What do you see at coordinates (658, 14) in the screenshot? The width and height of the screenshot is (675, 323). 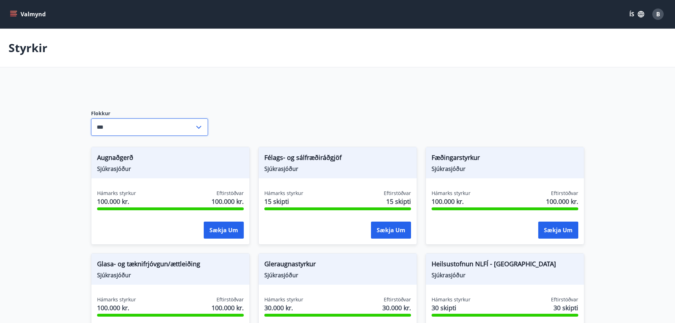 I see `span: B` at bounding box center [658, 14].